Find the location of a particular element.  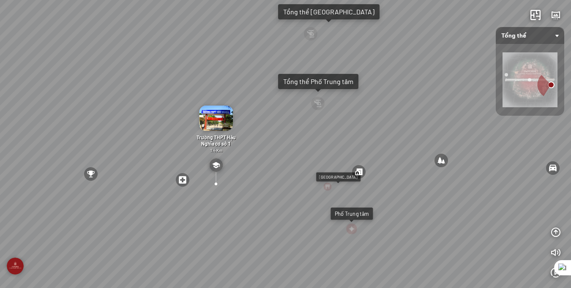

span: 1.4 Km is located at coordinates (216, 150).